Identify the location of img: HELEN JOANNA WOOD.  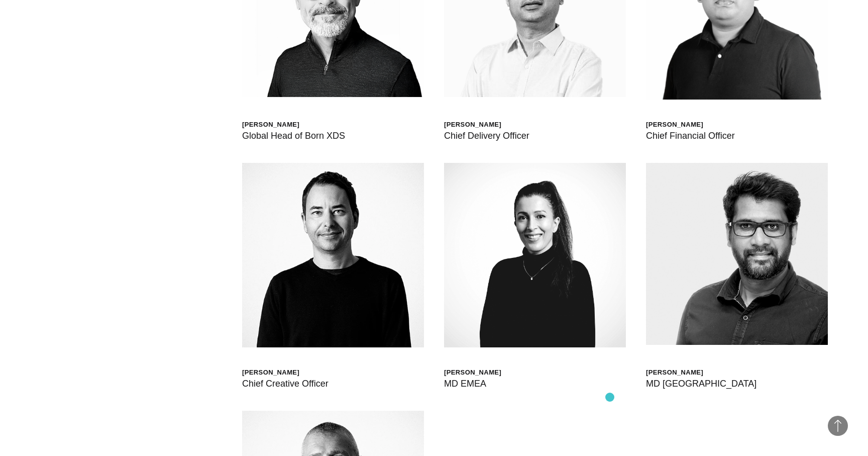
(535, 254).